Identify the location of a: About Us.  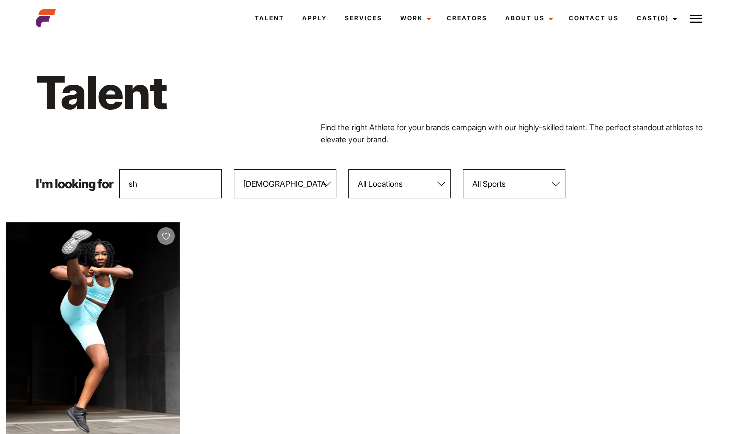
(527, 18).